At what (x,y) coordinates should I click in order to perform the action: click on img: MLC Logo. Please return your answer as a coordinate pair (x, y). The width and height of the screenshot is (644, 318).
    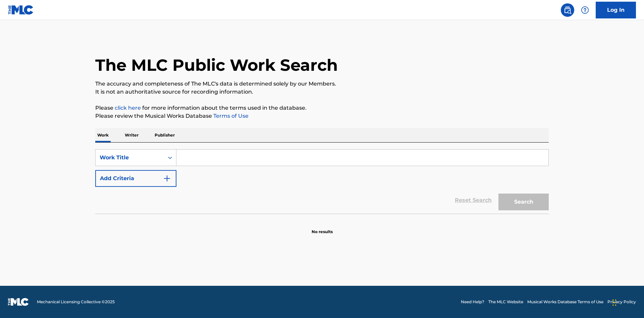
    Looking at the image, I should click on (21, 10).